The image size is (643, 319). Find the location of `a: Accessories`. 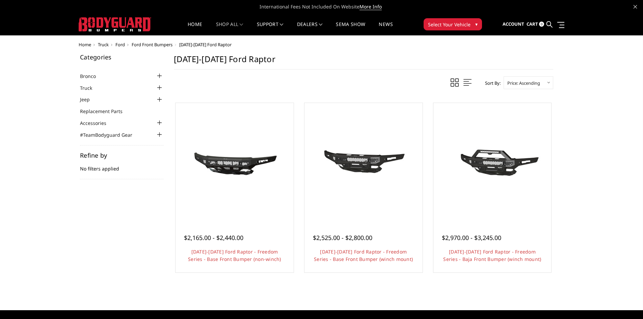

a: Accessories is located at coordinates (97, 123).